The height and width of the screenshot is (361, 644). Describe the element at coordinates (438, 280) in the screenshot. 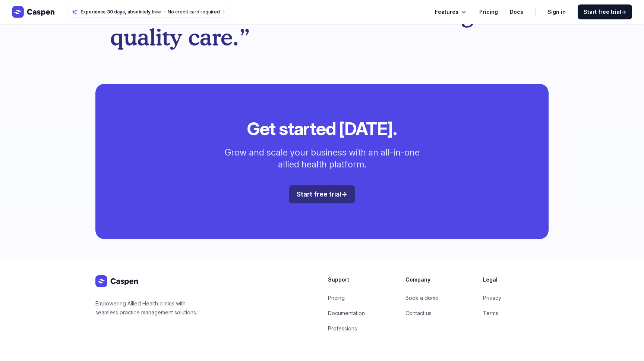

I see `h3: Company` at that location.